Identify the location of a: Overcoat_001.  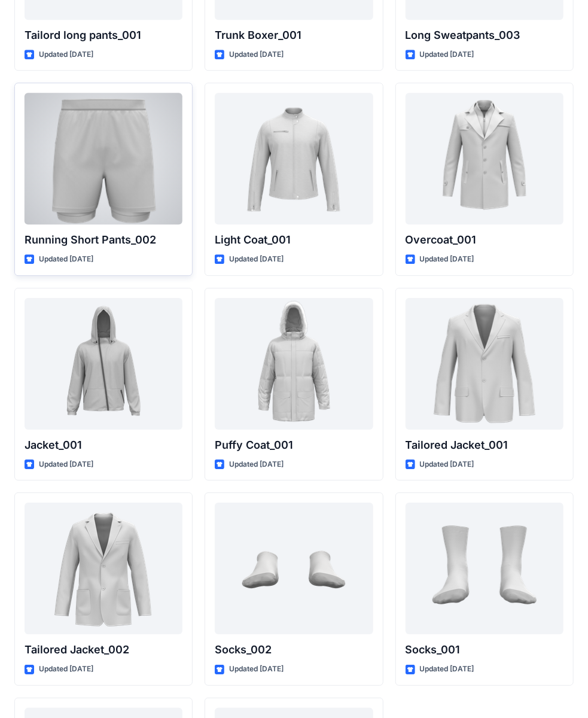
(484, 159).